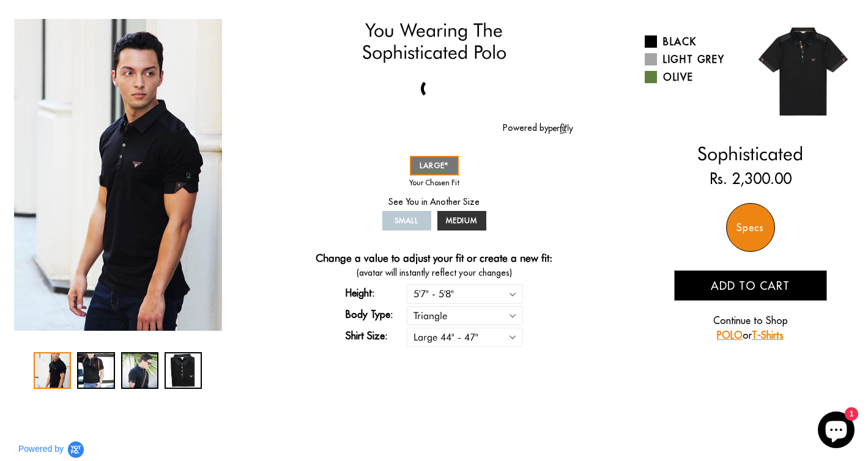 The image size is (868, 461). Describe the element at coordinates (750, 153) in the screenshot. I see `h2: Sophisticated` at that location.